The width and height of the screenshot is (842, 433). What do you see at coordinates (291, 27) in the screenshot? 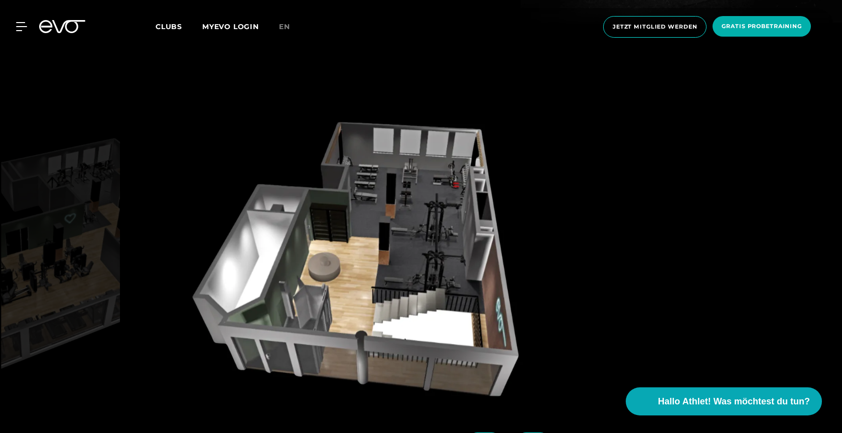
I see `a: en` at bounding box center [291, 27].